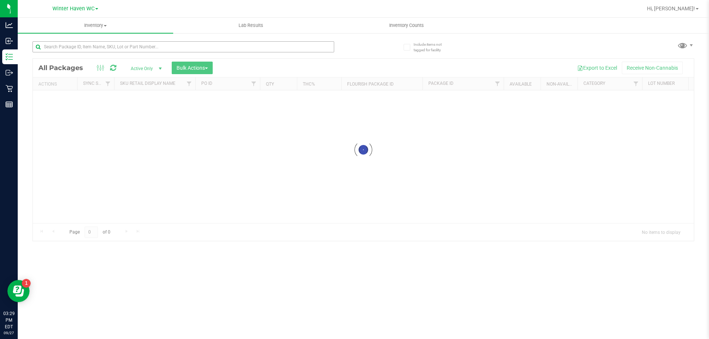 The height and width of the screenshot is (339, 709). I want to click on span: Lab Results, so click(251, 25).